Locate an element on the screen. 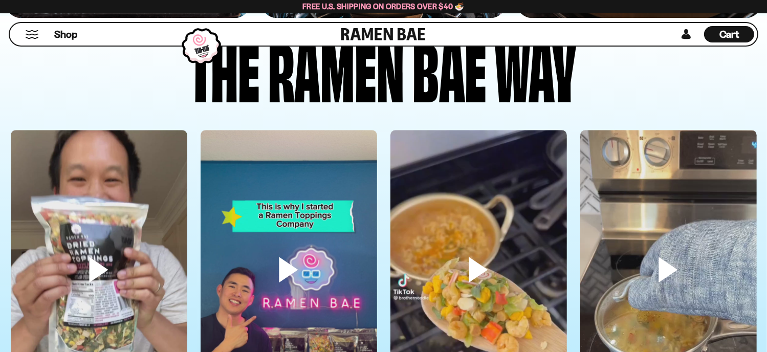 This screenshot has width=767, height=352. div: BAE is located at coordinates (449, 68).